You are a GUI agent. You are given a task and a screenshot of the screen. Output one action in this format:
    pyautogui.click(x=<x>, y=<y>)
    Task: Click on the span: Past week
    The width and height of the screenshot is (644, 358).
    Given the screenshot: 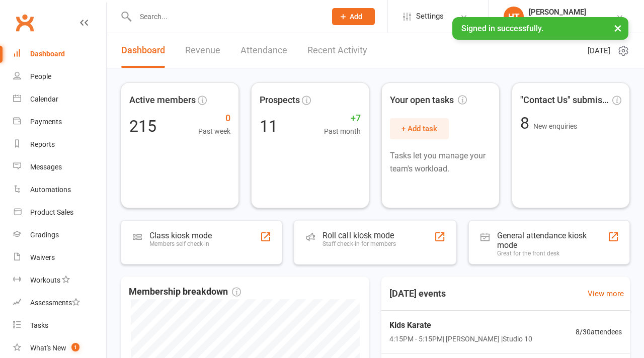 What is the action you would take?
    pyautogui.click(x=214, y=131)
    